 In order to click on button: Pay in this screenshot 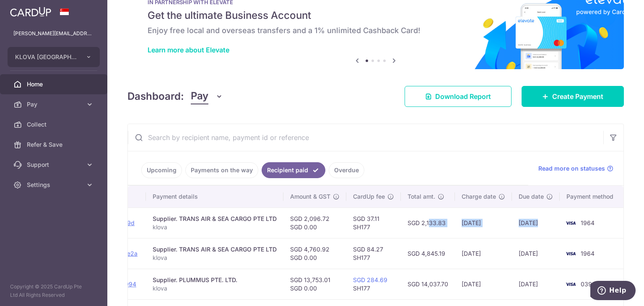, I will do `click(207, 97)`.